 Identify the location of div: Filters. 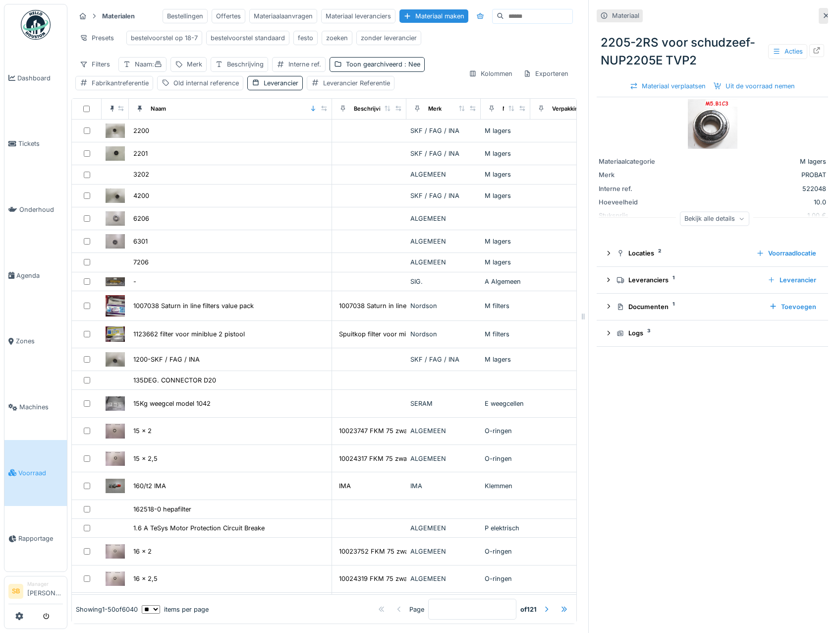
(94, 64).